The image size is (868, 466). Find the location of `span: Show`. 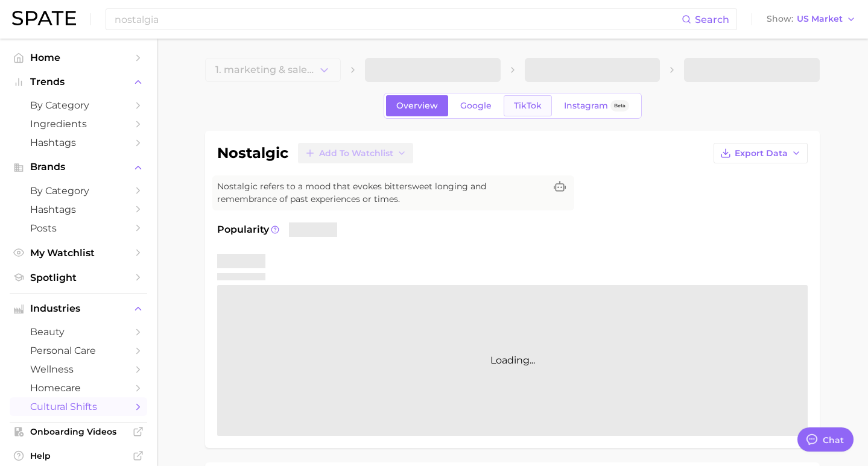

span: Show is located at coordinates (780, 18).